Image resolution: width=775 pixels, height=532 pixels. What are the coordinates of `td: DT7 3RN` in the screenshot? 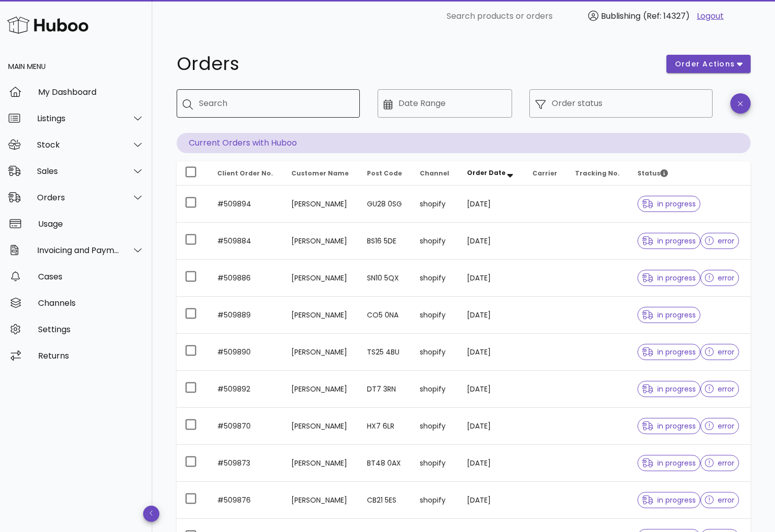 It's located at (385, 389).